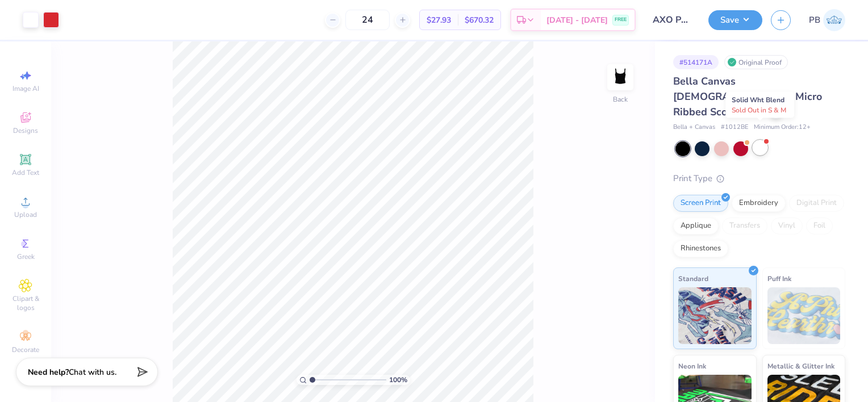  What do you see at coordinates (692, 366) in the screenshot?
I see `span: Neon Ink` at bounding box center [692, 366].